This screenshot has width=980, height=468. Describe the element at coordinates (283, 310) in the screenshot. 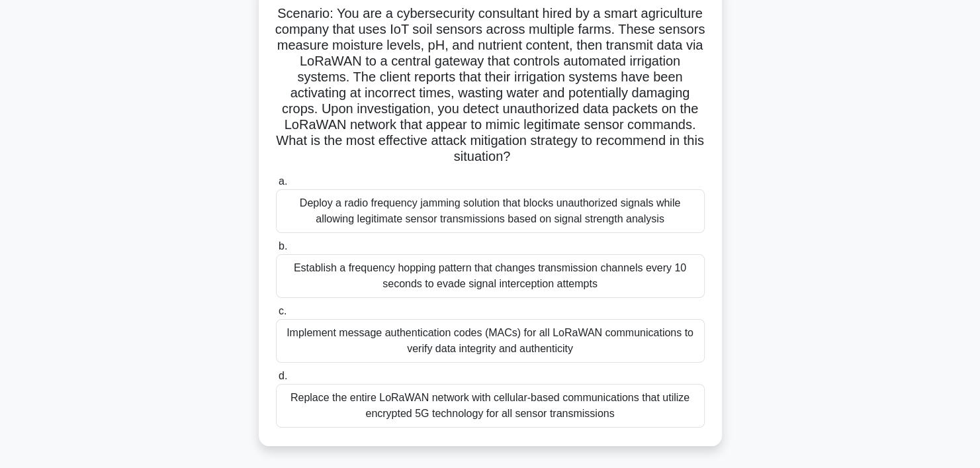

I see `span: c.` at that location.